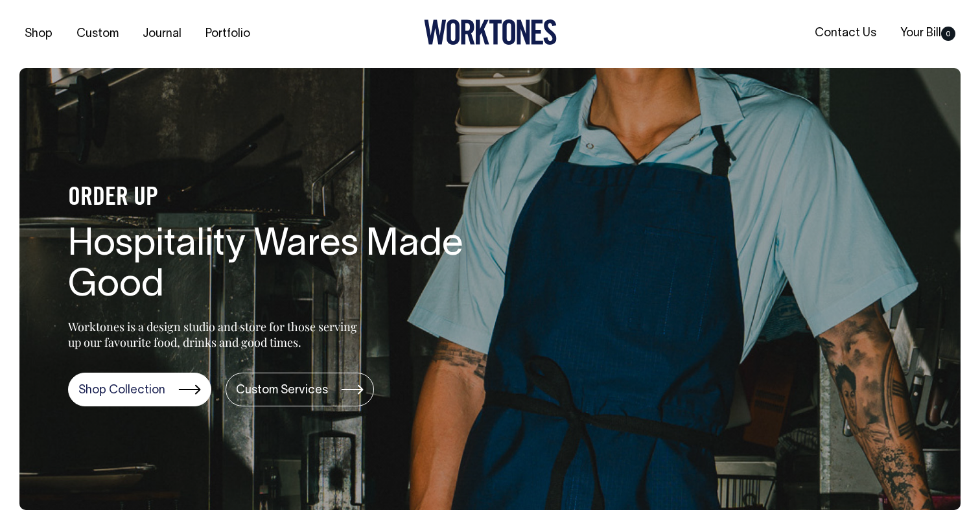  I want to click on p: Worktones is a design studio and store for those serving up our favourite food, drinks and good t..., so click(215, 335).